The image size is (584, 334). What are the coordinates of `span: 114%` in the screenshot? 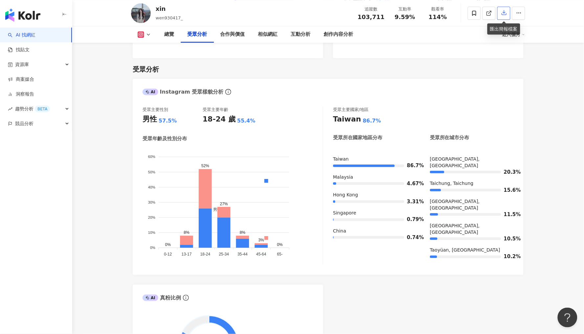 It's located at (438, 17).